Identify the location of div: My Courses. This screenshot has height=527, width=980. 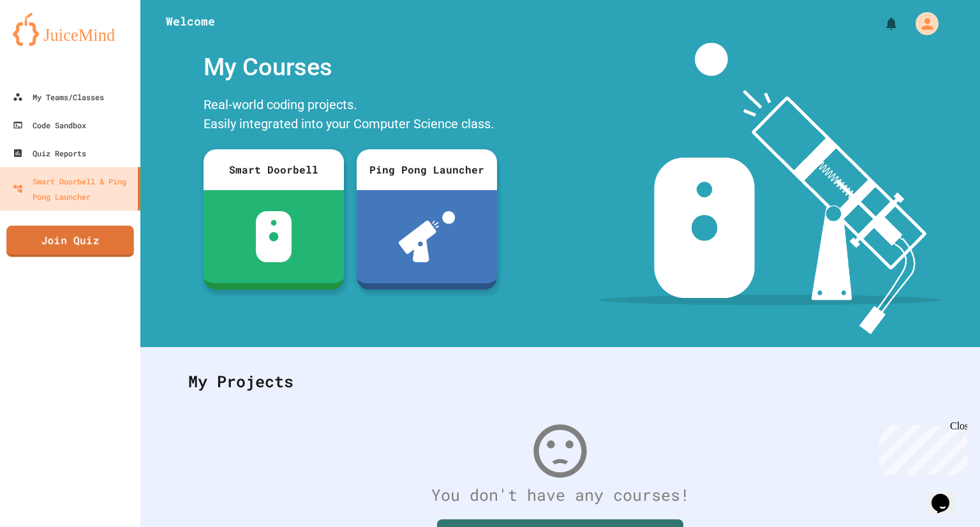
(350, 67).